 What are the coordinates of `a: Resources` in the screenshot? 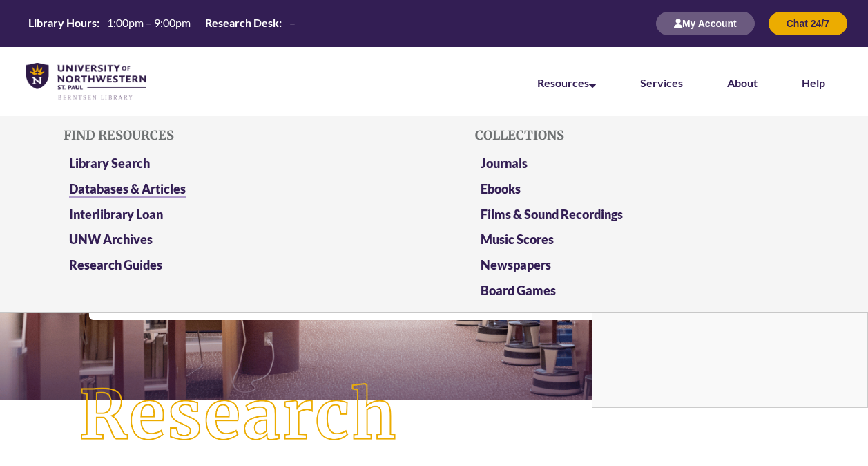 It's located at (566, 82).